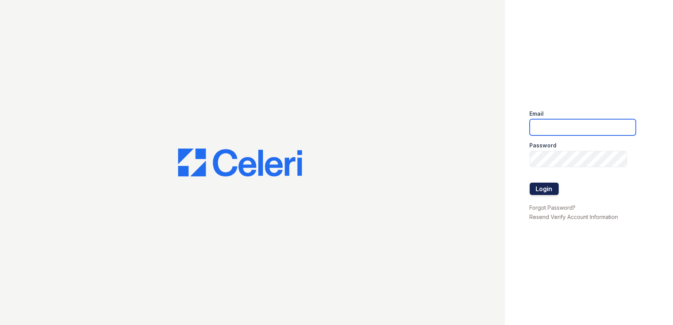 This screenshot has height=325, width=673. I want to click on a: Resend Verify Account Information, so click(574, 217).